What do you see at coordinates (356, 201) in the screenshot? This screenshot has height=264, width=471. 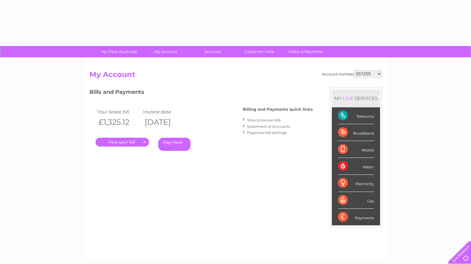 I see `div: Gas` at bounding box center [356, 201].